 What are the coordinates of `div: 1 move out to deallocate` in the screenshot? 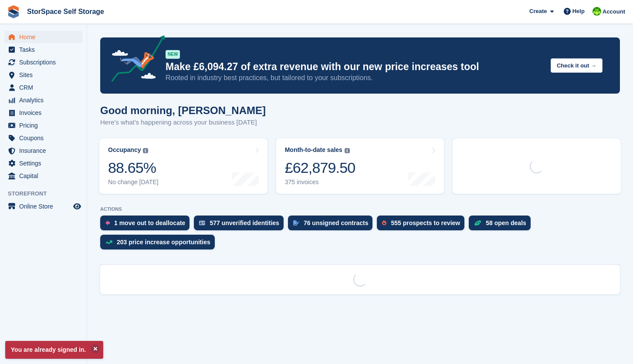 It's located at (150, 223).